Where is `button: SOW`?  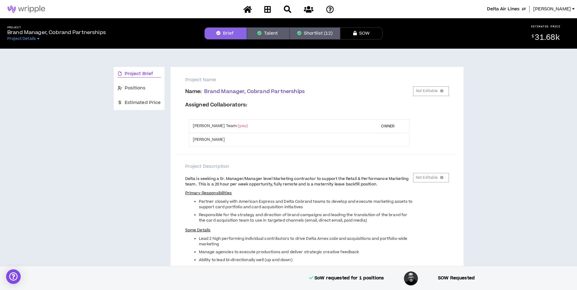 button: SOW is located at coordinates (361, 33).